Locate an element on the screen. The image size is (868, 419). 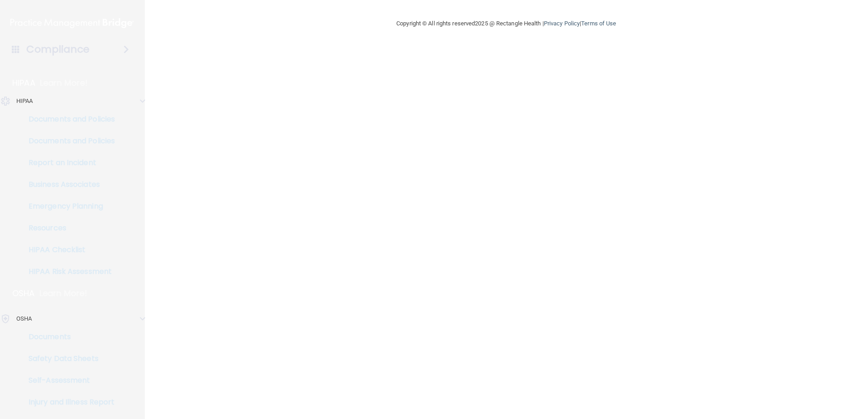
p: Report an Incident is located at coordinates (68, 163).